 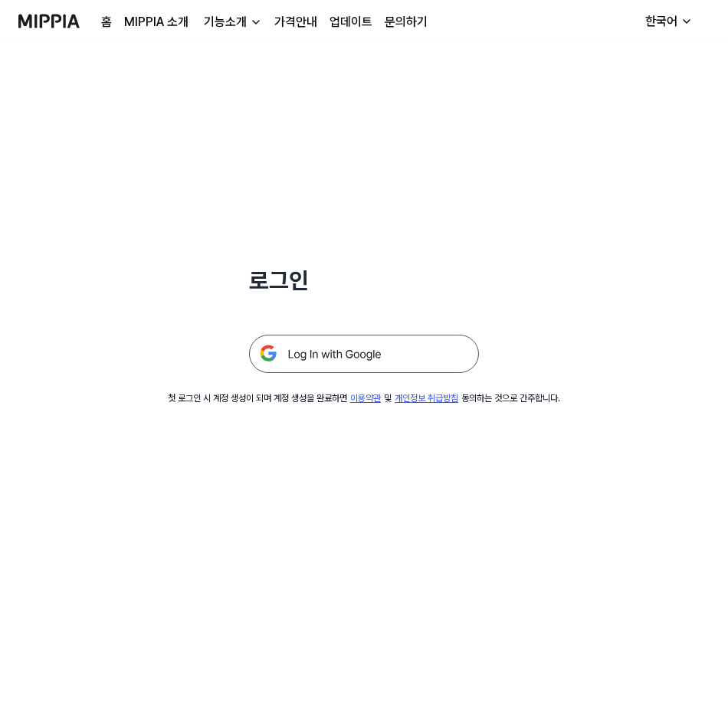 What do you see at coordinates (364, 399) in the screenshot?
I see `div: 첫 로그인 시 계정 생성이 되며 계정 생성을 완료하면 및 동의하는 것으로 간주합니다.` at bounding box center [364, 399].